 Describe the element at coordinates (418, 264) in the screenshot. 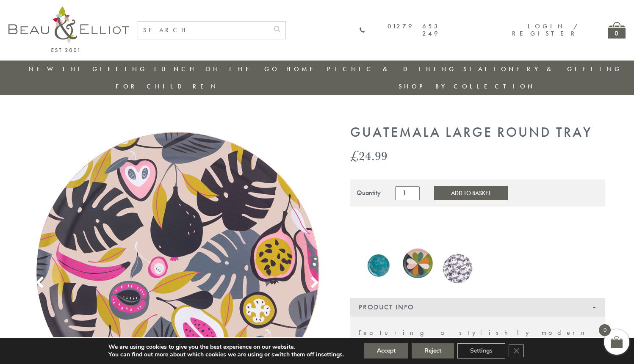

I see `a: Carnaby bloom round tray` at that location.